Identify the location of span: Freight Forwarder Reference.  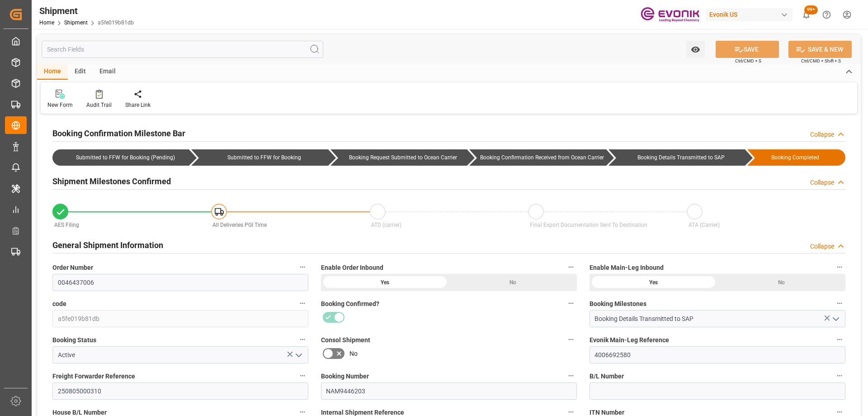
(94, 376).